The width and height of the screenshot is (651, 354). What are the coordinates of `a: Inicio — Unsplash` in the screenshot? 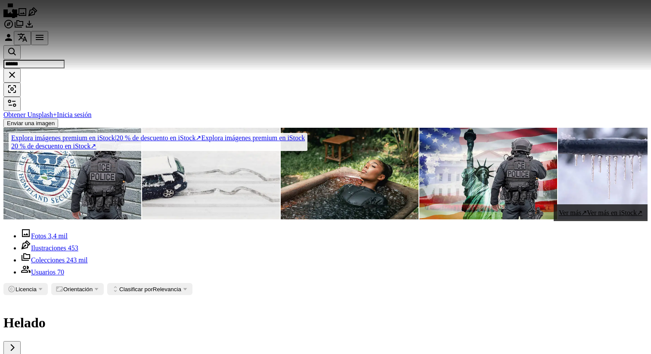 It's located at (10, 15).